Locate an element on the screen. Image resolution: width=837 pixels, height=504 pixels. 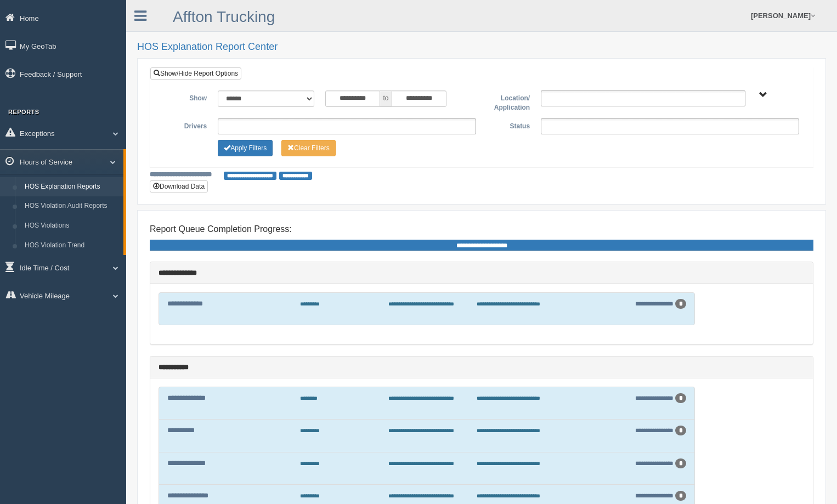
a: Affton Trucking is located at coordinates (224, 17).